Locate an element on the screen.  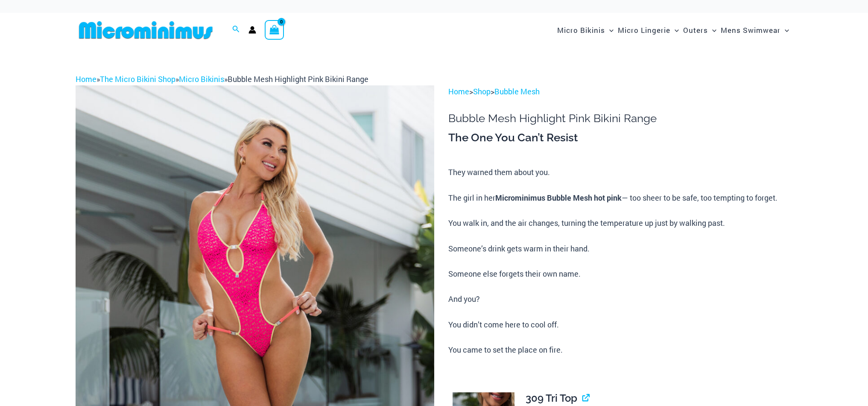
a: Micro Bikinis is located at coordinates (202, 79).